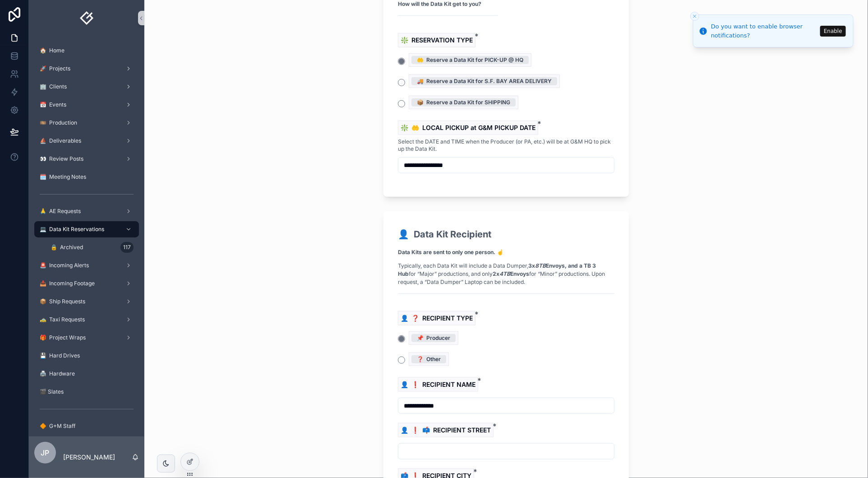  I want to click on a: 🖨 Hardware, so click(87, 374).